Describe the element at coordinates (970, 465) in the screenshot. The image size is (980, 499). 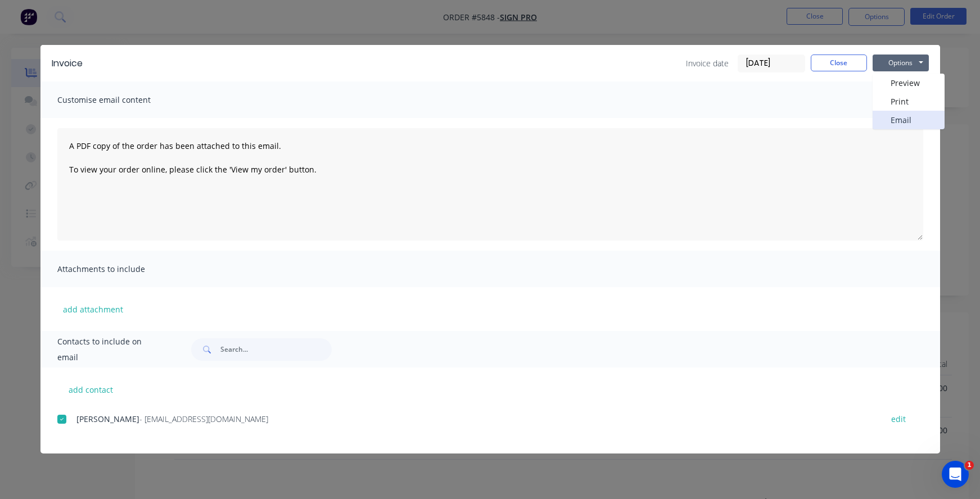
I see `span: 1` at that location.